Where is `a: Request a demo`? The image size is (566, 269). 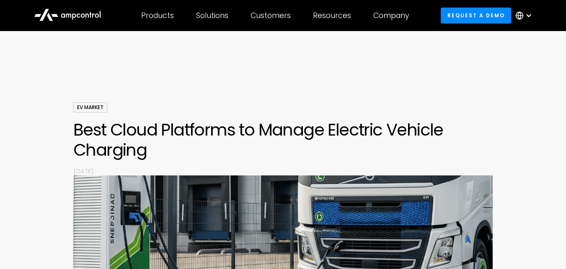
a: Request a demo is located at coordinates (476, 15).